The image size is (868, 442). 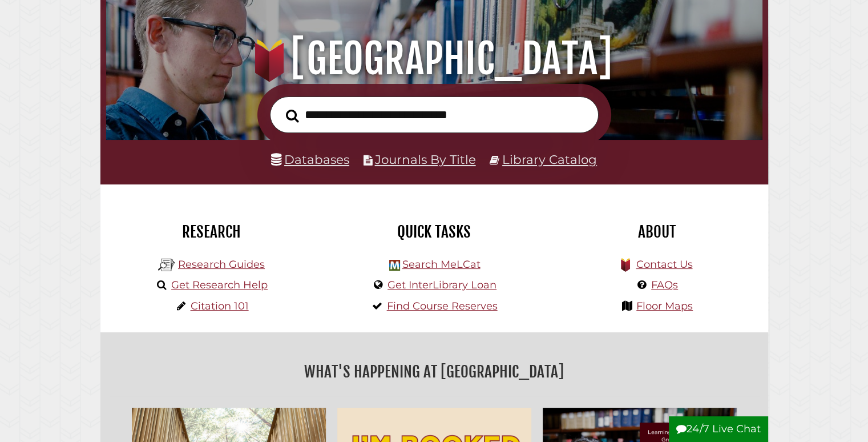 I want to click on a: Research Guides, so click(x=221, y=264).